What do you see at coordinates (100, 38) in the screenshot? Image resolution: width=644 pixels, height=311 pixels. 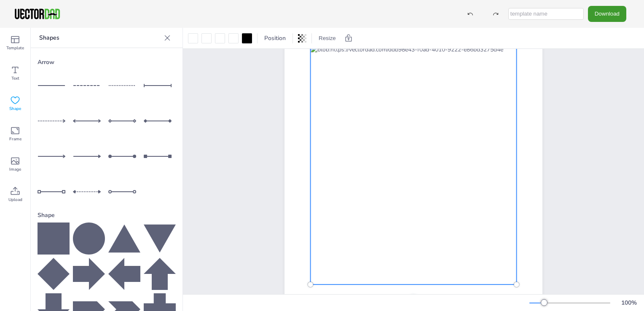 I see `p: Shapes` at bounding box center [100, 38].